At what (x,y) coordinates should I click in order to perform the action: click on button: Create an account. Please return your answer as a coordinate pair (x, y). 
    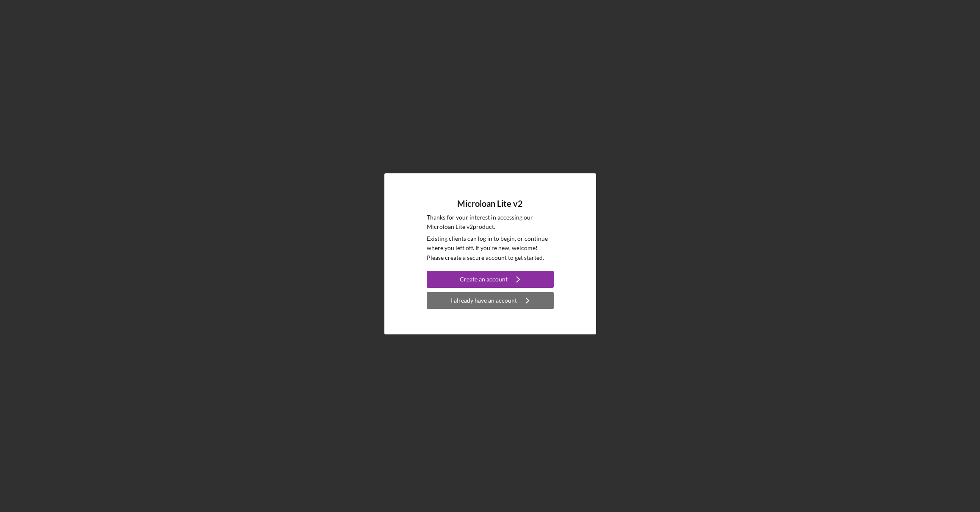
    Looking at the image, I should click on (490, 279).